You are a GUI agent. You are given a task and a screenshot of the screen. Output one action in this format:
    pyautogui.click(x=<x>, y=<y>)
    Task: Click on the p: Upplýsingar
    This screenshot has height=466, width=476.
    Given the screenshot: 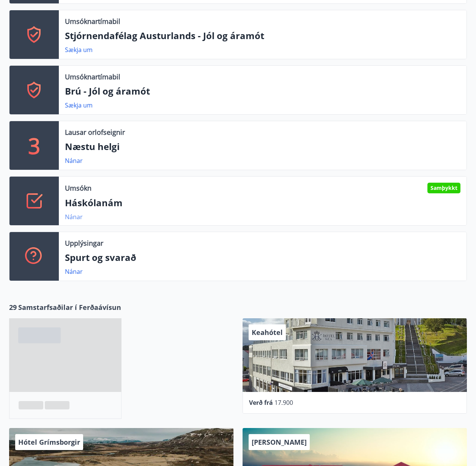 What is the action you would take?
    pyautogui.click(x=84, y=243)
    